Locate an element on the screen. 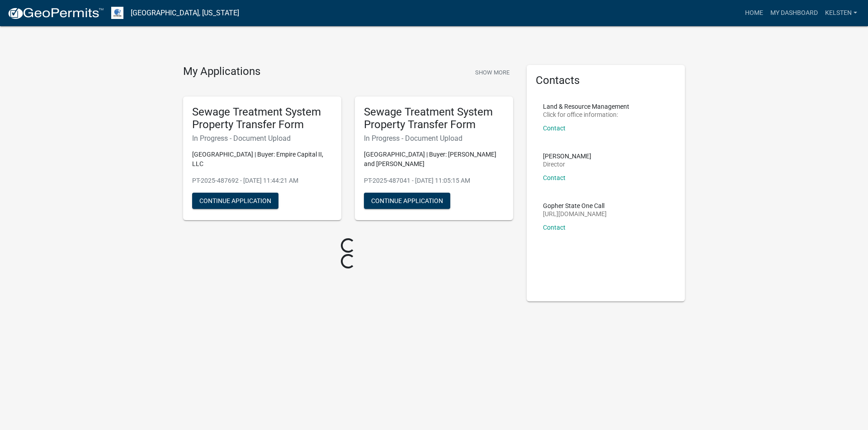  a: My Dashboard is located at coordinates (794, 13).